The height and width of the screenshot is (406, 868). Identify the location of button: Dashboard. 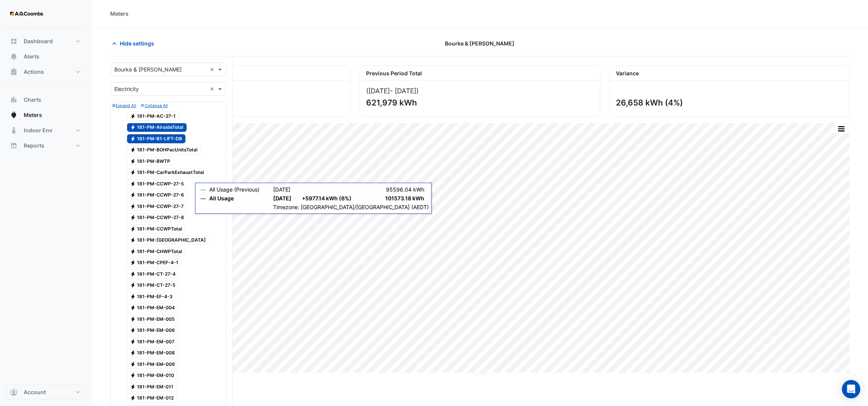
(46, 41).